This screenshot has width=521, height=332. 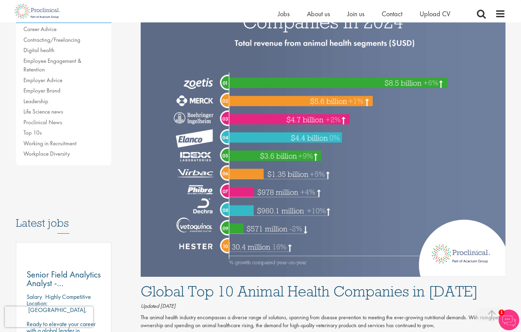 What do you see at coordinates (32, 132) in the screenshot?
I see `a: Top 10s` at bounding box center [32, 132].